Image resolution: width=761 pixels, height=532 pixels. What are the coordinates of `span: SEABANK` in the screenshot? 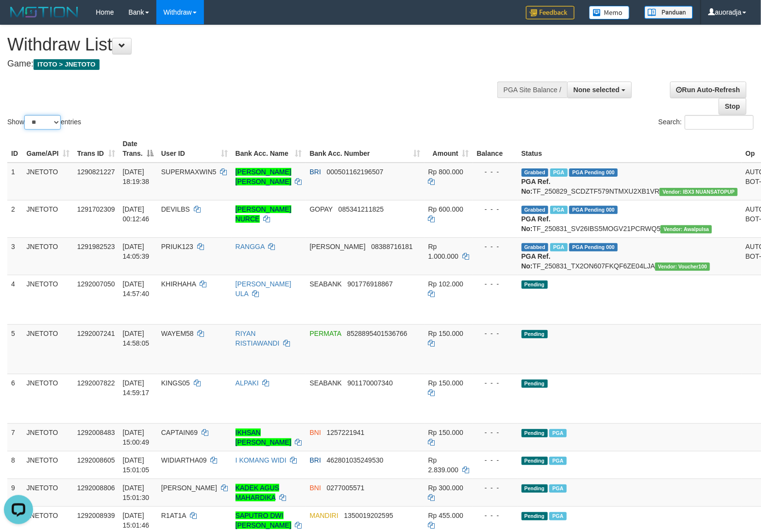 It's located at (326, 284).